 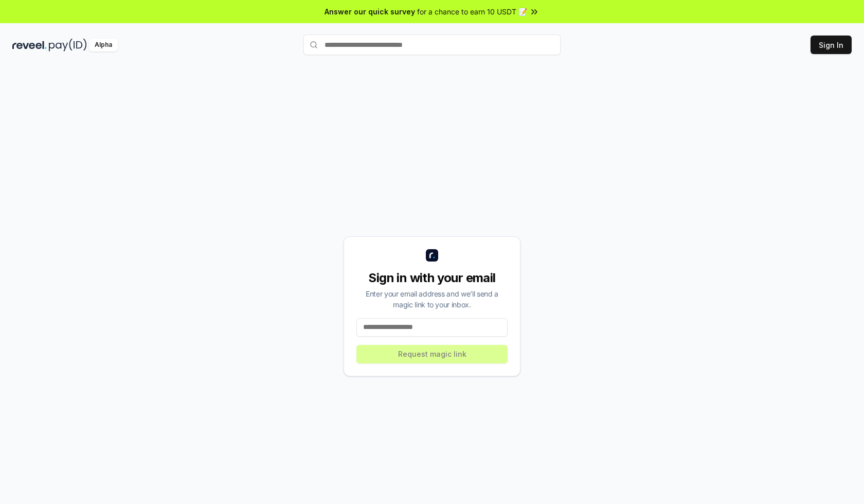 I want to click on span: for a chance to earn 10 USDT 📝, so click(x=472, y=12).